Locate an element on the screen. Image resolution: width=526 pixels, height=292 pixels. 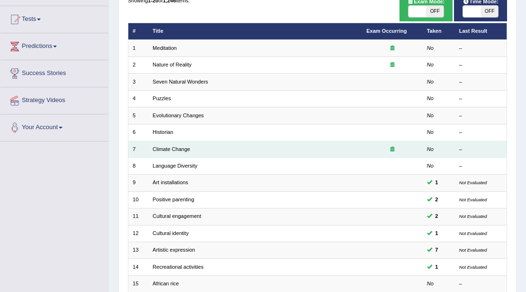
a: Puzzles is located at coordinates (162, 98).